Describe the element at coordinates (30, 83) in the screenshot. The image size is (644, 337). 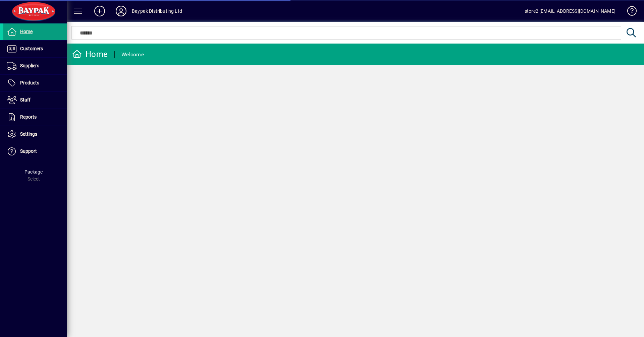
I see `span: Products` at that location.